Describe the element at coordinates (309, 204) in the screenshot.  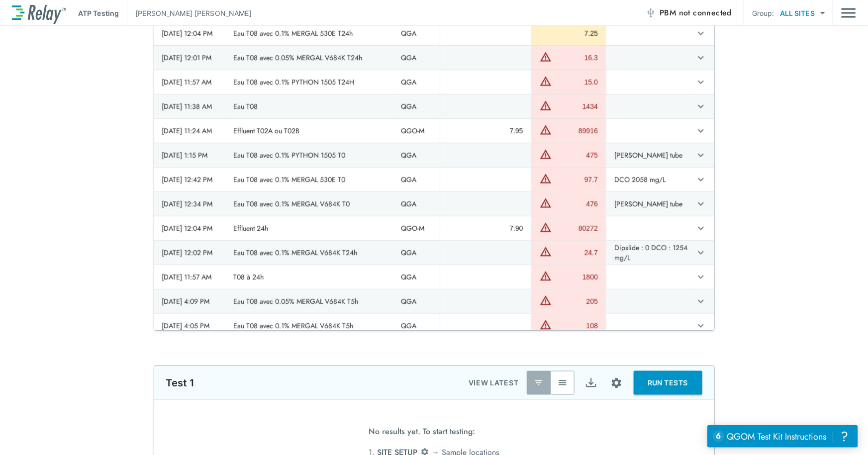
I see `td: Eau T08 avec 0.1% MERGAL V684K T0` at that location.